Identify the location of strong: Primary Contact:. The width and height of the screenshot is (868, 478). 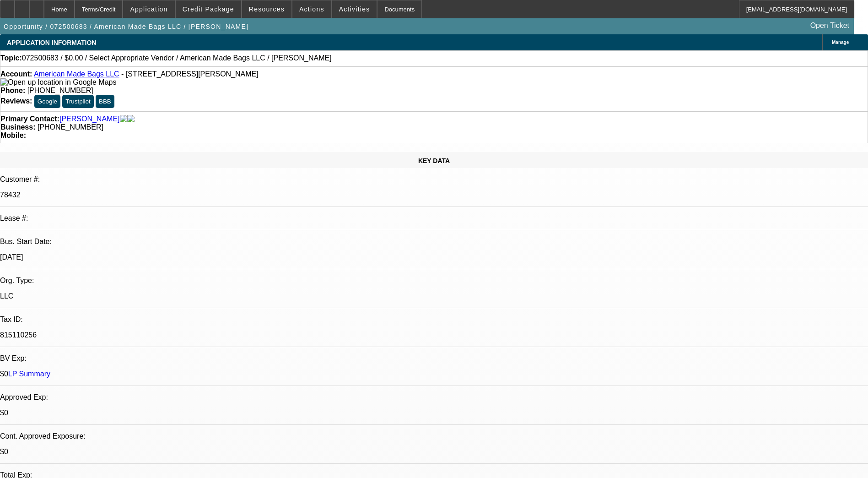
(30, 119).